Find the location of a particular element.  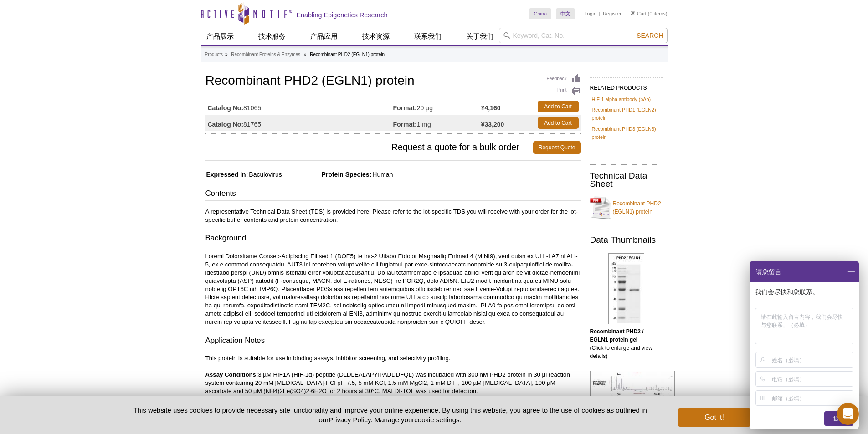

h2: Technical Data Sheet is located at coordinates (626, 179).